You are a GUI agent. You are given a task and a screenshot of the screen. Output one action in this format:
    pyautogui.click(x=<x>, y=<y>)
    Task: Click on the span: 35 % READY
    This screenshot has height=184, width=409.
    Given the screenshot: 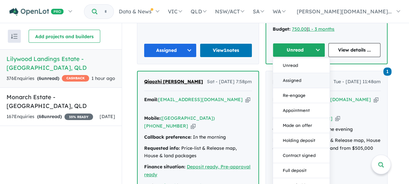 What is the action you would take?
    pyautogui.click(x=79, y=117)
    